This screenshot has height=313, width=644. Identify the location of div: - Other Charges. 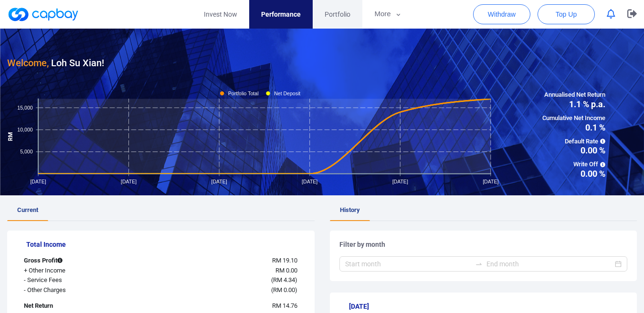
(76, 290).